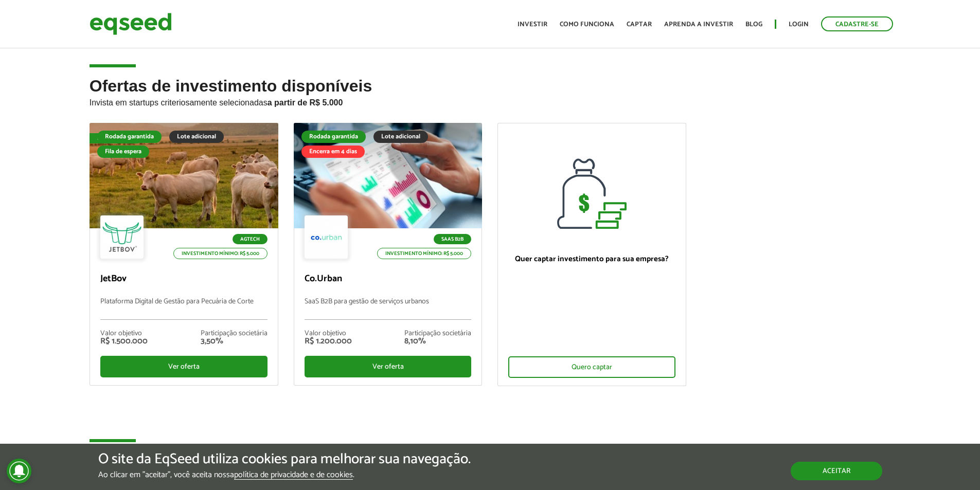  What do you see at coordinates (754, 24) in the screenshot?
I see `a: Blog` at bounding box center [754, 24].